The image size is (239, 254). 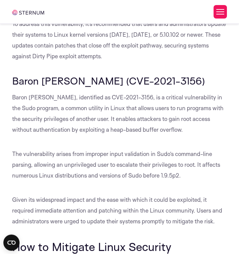 What do you see at coordinates (220, 12) in the screenshot?
I see `button: Toggle Menu` at bounding box center [220, 12].